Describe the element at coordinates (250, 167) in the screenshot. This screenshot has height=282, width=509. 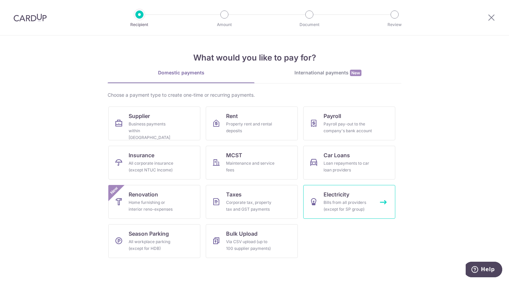
I see `div: Maintenance and service fees` at that location.